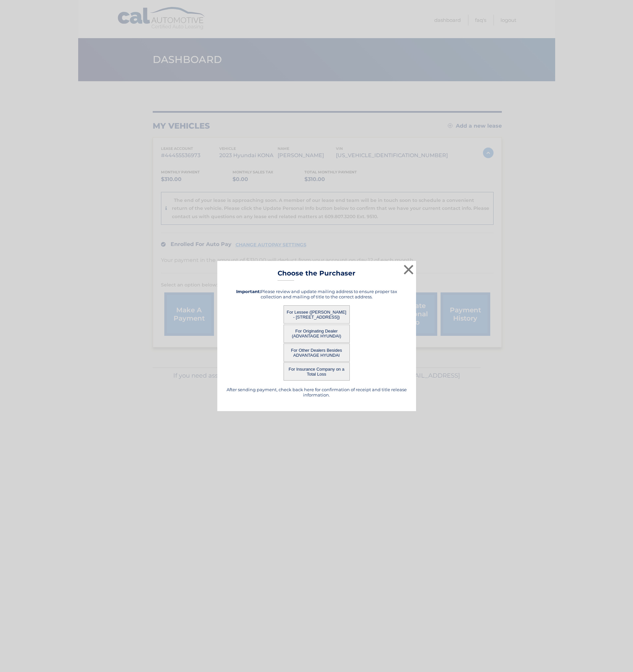 Image resolution: width=633 pixels, height=672 pixels. What do you see at coordinates (316, 371) in the screenshot?
I see `button: For Insurance Company on a Total Loss` at bounding box center [316, 371].